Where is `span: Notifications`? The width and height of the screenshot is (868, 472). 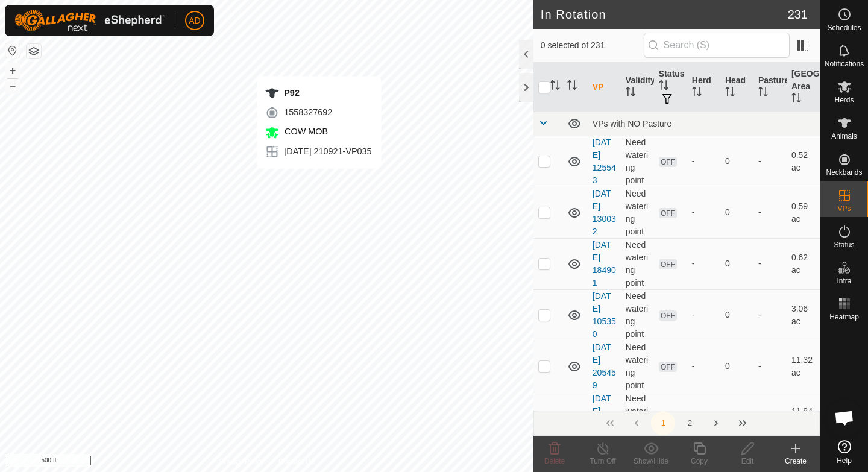
span: Notifications is located at coordinates (844, 64).